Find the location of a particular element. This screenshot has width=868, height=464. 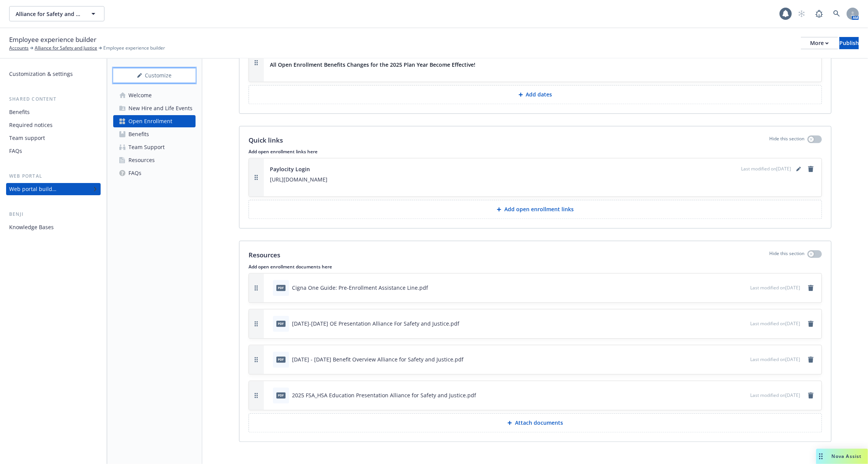

p: Resources is located at coordinates (264, 255).